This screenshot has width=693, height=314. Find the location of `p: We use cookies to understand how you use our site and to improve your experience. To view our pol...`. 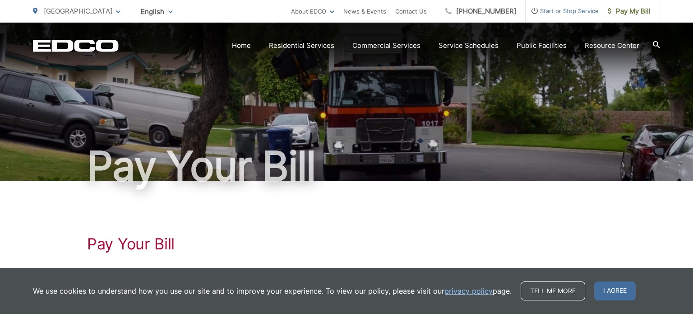

p: We use cookies to understand how you use our site and to improve your experience. To view our pol... is located at coordinates (272, 291).